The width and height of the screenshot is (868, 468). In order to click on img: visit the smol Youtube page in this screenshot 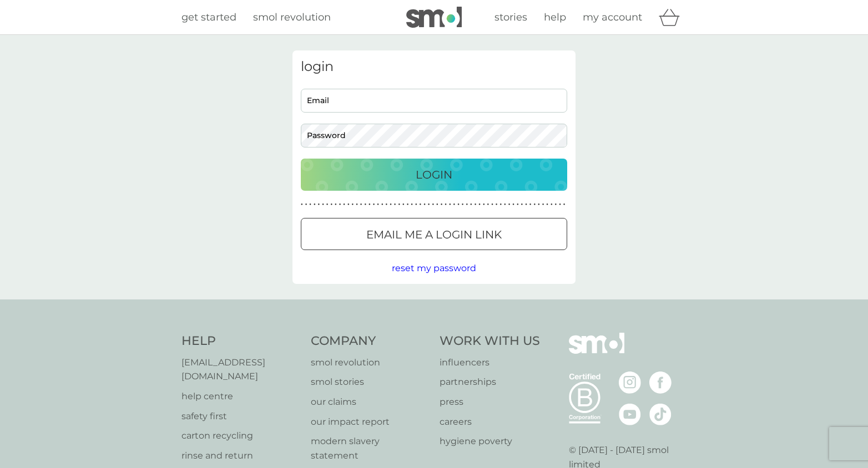, I will do `click(630, 414)`.